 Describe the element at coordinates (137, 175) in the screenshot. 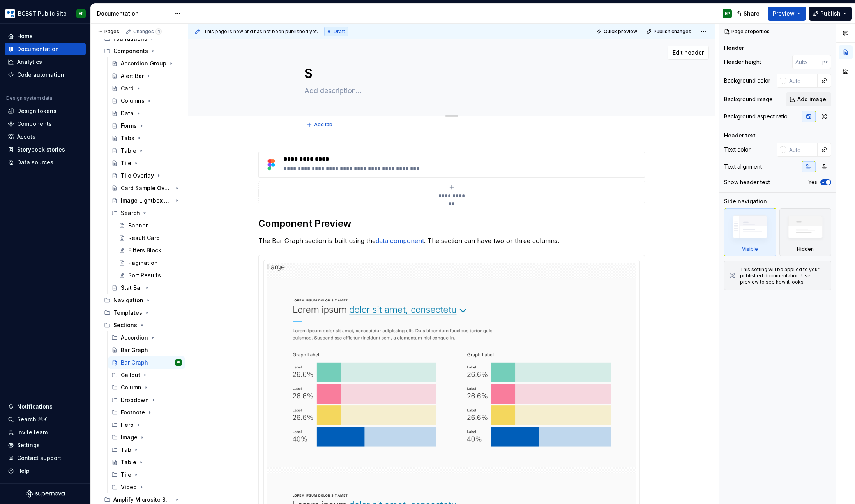

I see `div: Tile Overlay` at that location.